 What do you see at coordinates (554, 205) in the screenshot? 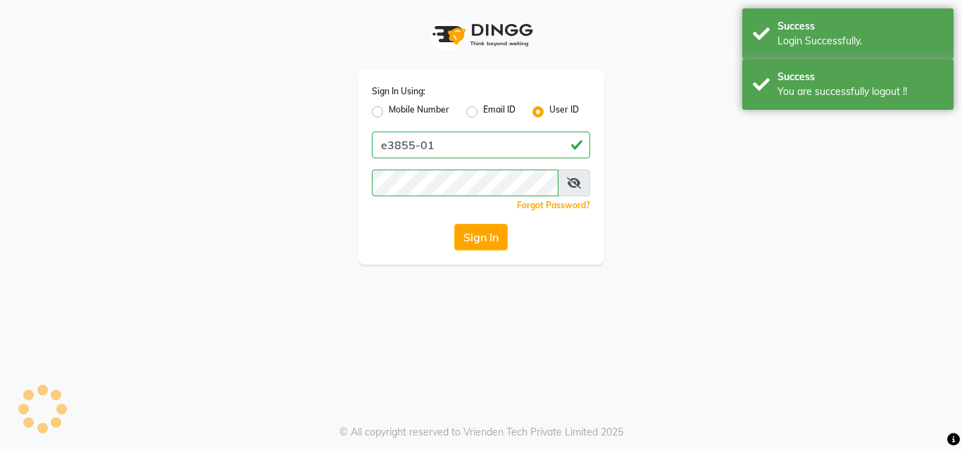
I see `a: Forgot Password?` at bounding box center [554, 205].